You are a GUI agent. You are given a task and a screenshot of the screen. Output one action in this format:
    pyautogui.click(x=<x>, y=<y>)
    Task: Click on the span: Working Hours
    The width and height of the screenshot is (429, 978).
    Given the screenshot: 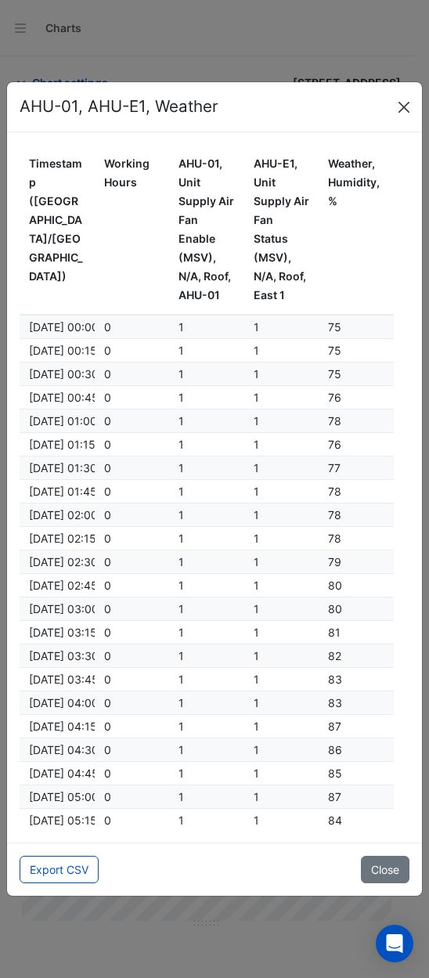 What is the action you would take?
    pyautogui.click(x=127, y=172)
    